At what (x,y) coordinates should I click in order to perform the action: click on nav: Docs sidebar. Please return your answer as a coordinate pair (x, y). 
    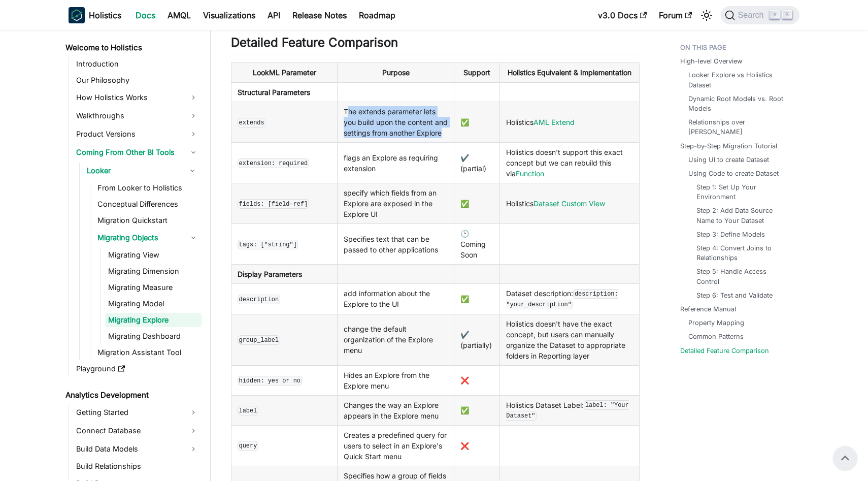
    Looking at the image, I should click on (134, 255).